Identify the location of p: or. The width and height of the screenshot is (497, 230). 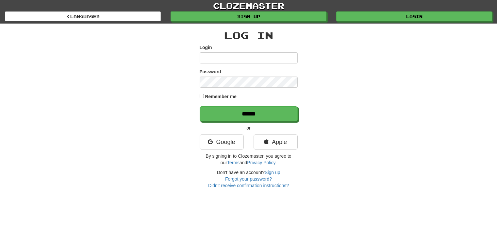
(249, 128).